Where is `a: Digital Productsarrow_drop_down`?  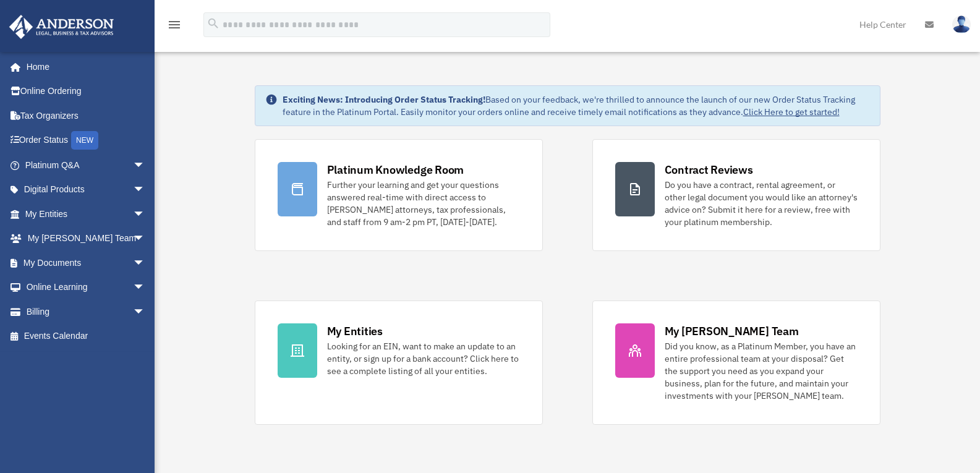 a: Digital Productsarrow_drop_down is located at coordinates (86, 190).